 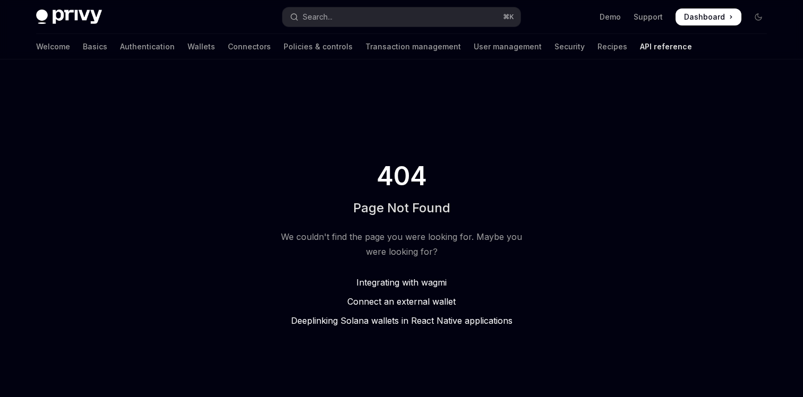 What do you see at coordinates (401, 321) in the screenshot?
I see `span: Deeplinking Solana wallets in React Native applications` at bounding box center [401, 321].